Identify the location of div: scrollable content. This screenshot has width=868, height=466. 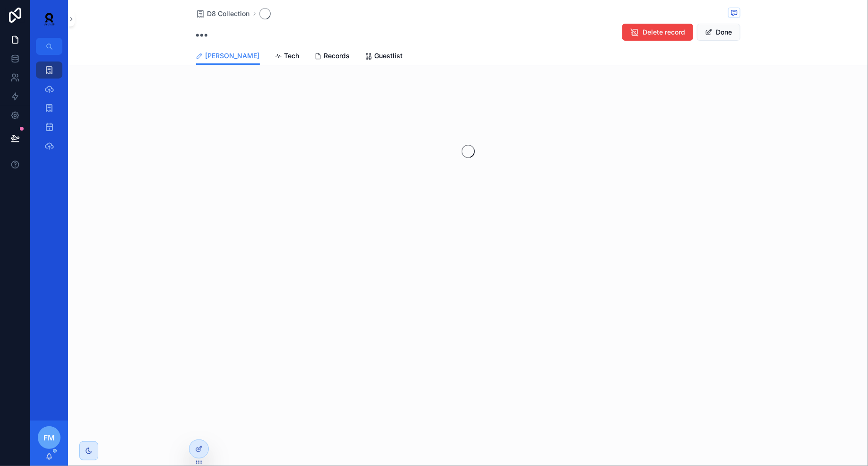
(49, 111).